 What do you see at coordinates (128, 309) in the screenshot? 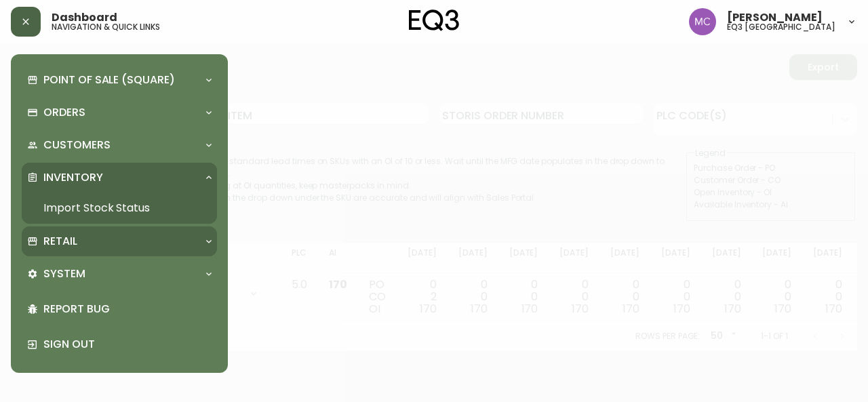
I see `p: Report Bug` at bounding box center [128, 309].